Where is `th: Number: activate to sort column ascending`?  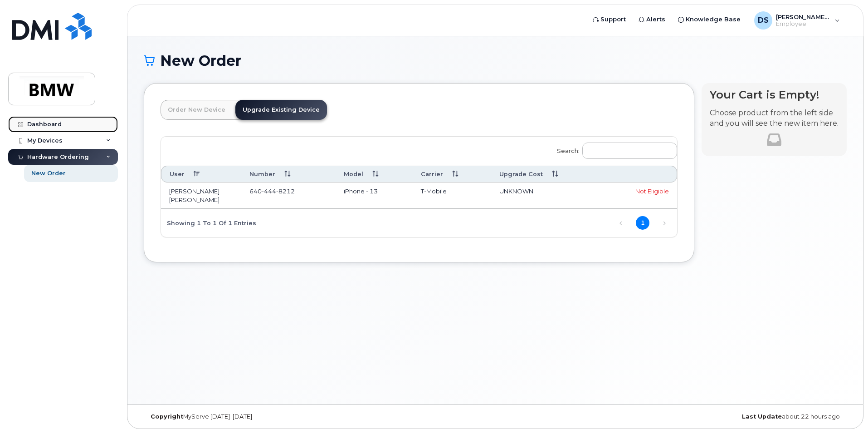
th: Number: activate to sort column ascending is located at coordinates (288, 174).